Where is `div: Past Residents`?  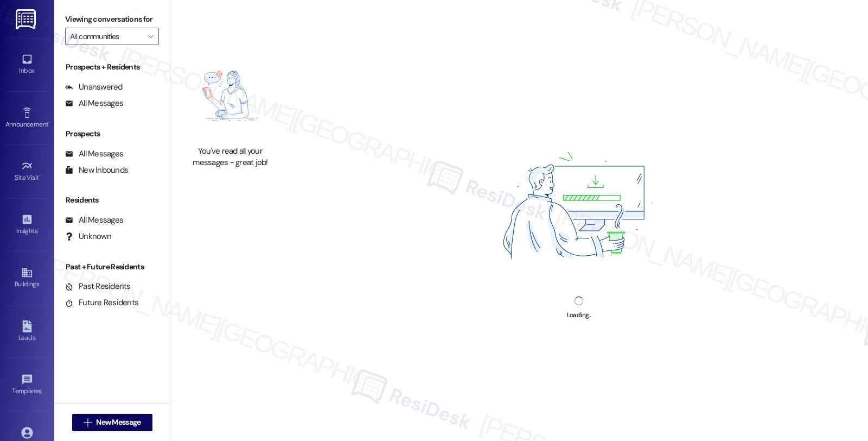 div: Past Residents is located at coordinates (98, 286).